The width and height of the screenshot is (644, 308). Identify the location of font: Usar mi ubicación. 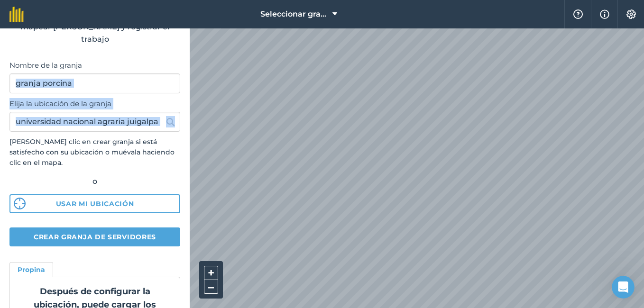
(95, 204).